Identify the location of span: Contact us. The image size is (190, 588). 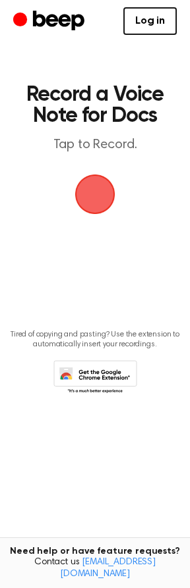
(95, 568).